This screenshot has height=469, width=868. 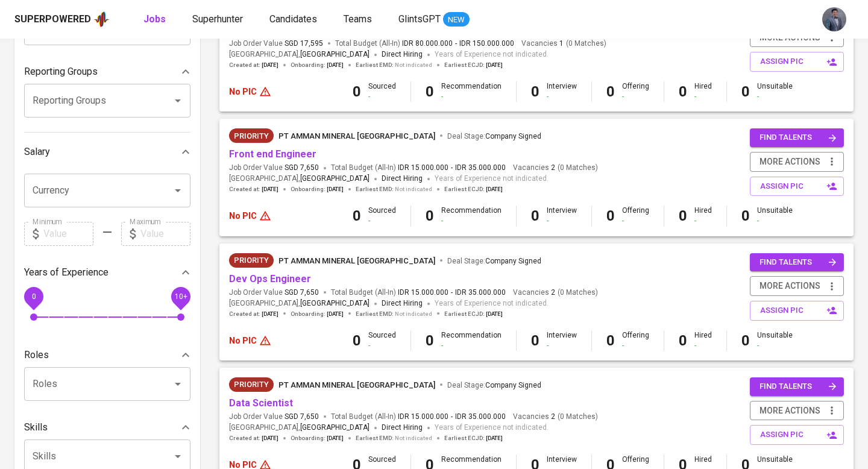 I want to click on span: Company Signed, so click(x=512, y=136).